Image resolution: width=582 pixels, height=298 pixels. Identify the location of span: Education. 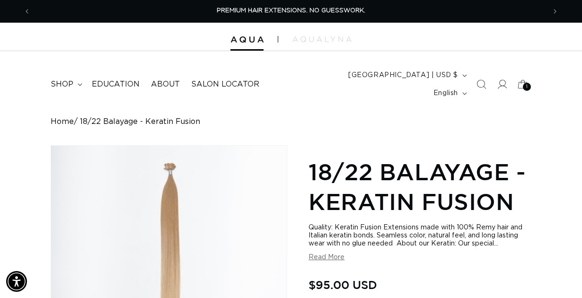
(116, 84).